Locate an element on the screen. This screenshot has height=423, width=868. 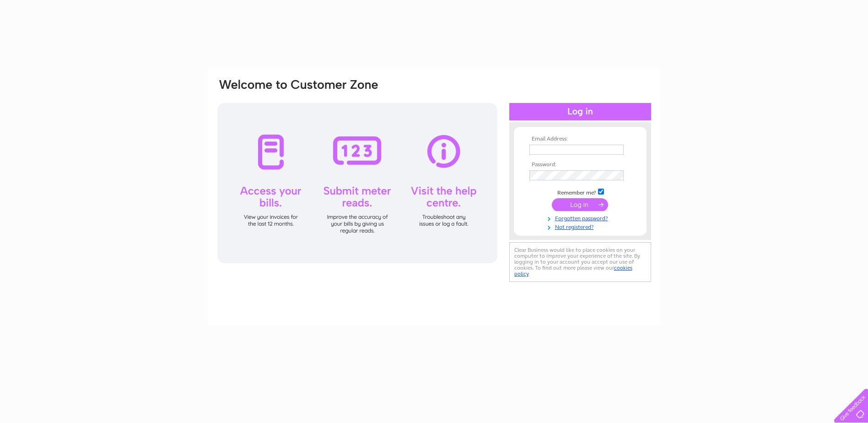
input: Submit is located at coordinates (580, 205).